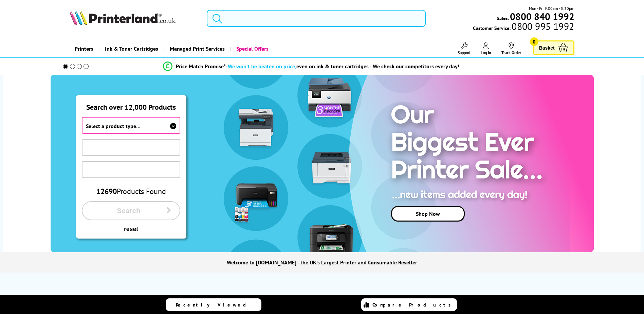 The height and width of the screenshot is (314, 644). I want to click on a: Ink & Toner Cartridges, so click(131, 48).